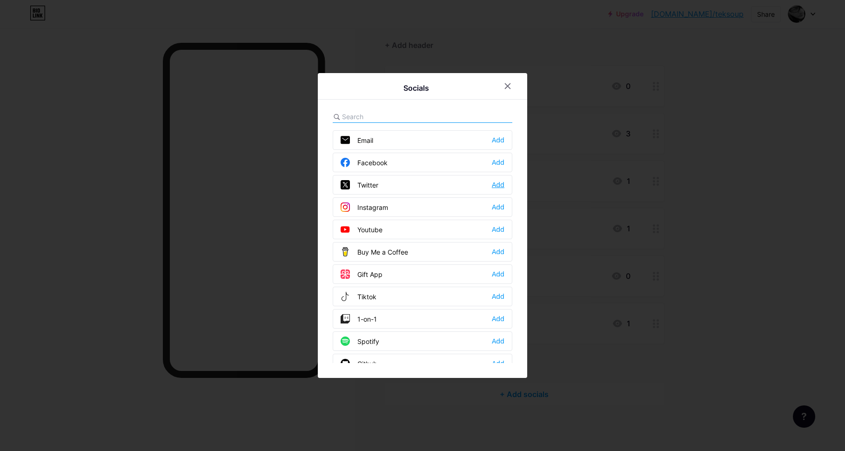 The height and width of the screenshot is (451, 845). Describe the element at coordinates (359, 363) in the screenshot. I see `div: Github` at that location.